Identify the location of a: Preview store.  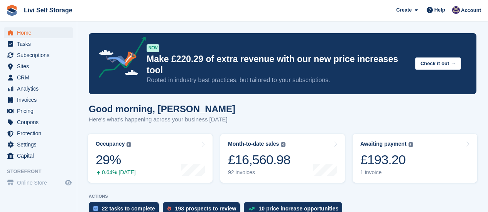
(68, 183).